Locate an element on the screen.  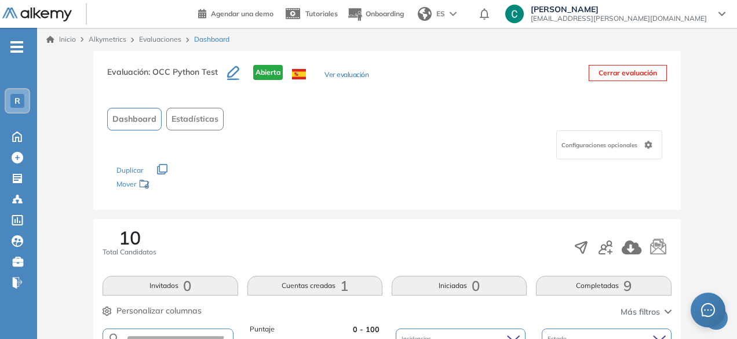
span: Alkymetrics is located at coordinates (107, 39).